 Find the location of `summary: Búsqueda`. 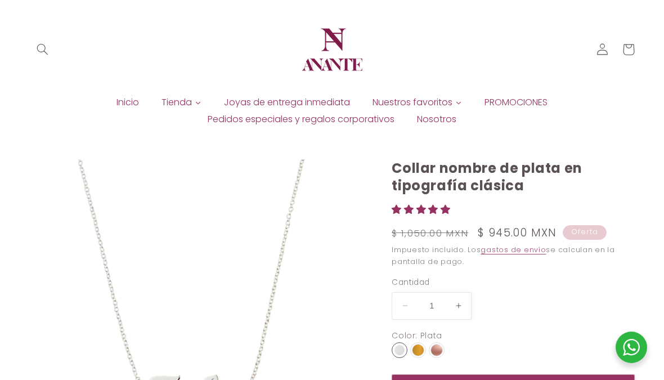

summary: Búsqueda is located at coordinates (43, 50).